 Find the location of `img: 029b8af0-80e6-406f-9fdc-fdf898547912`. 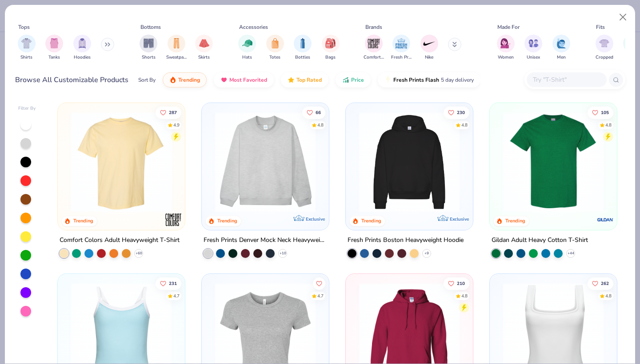

img: 029b8af0-80e6-406f-9fdc-fdf898547912 is located at coordinates (121, 162).